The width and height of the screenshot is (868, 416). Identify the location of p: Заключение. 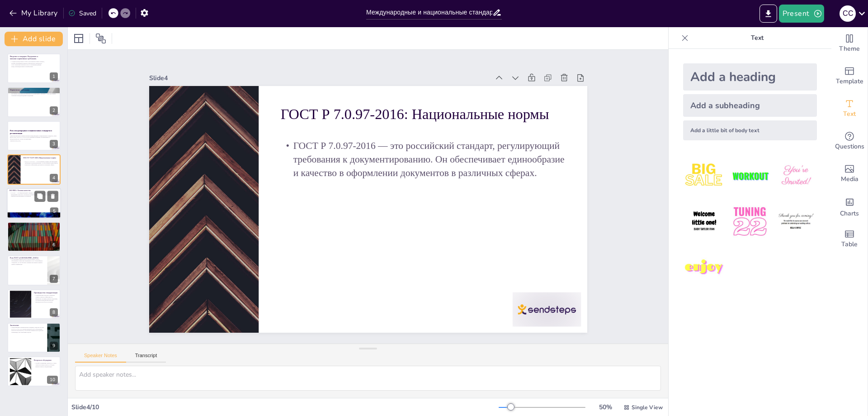
(27, 325).